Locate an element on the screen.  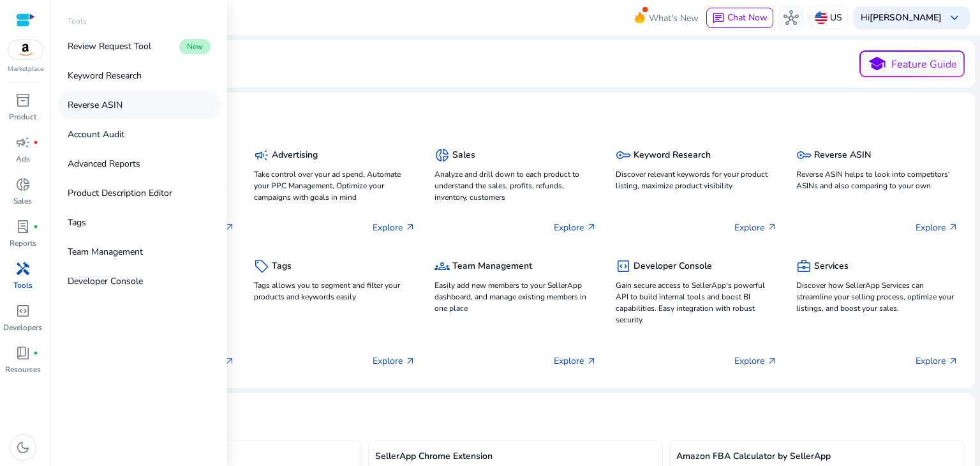
span: school is located at coordinates (877, 64).